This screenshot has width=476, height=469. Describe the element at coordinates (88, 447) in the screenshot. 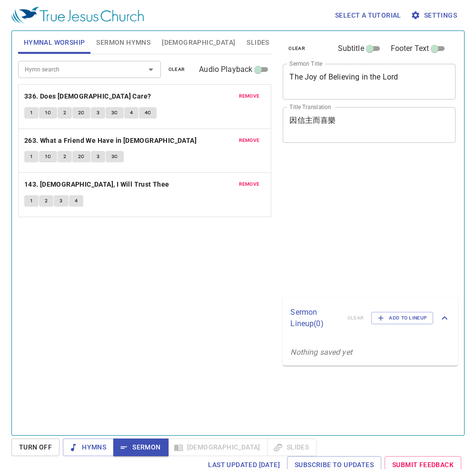

I see `span: Hymns` at that location.